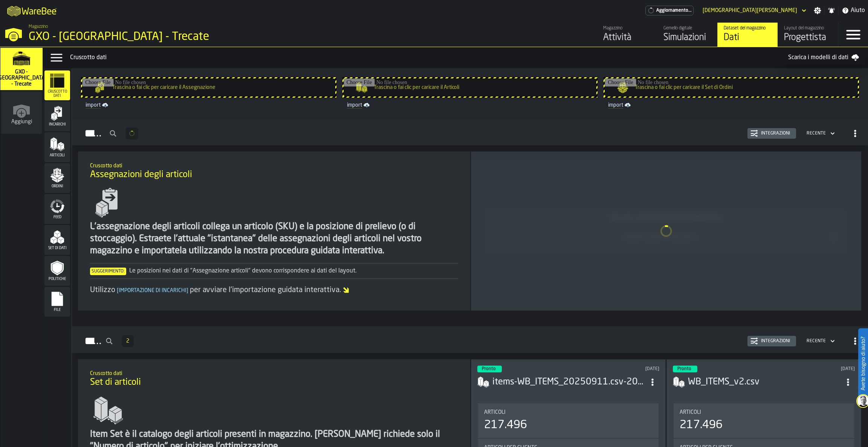 This screenshot has height=447, width=868. Describe the element at coordinates (115, 383) in the screenshot. I see `span: Set di articoli` at that location.